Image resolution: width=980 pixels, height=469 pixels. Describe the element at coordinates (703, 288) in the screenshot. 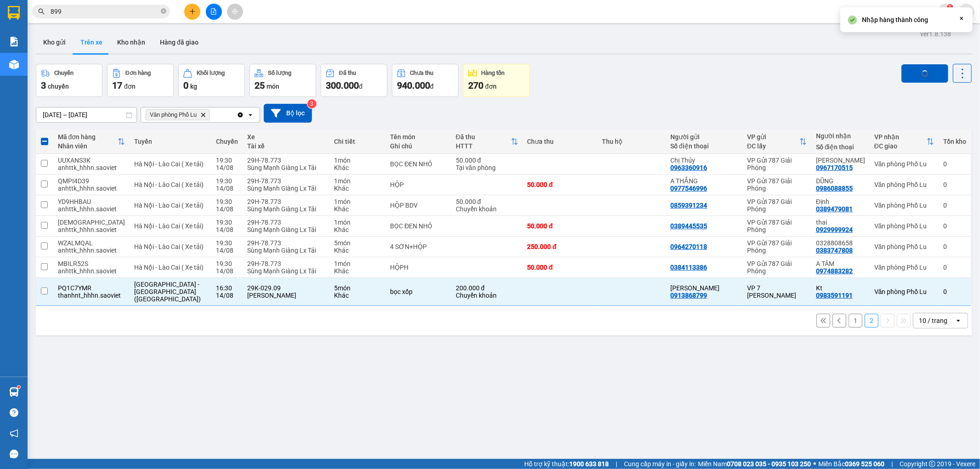

I see `div: c lan dũng` at that location.